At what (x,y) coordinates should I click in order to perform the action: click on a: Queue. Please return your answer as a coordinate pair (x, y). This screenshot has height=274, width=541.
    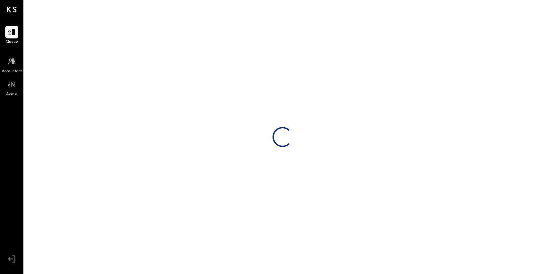
    Looking at the image, I should click on (12, 35).